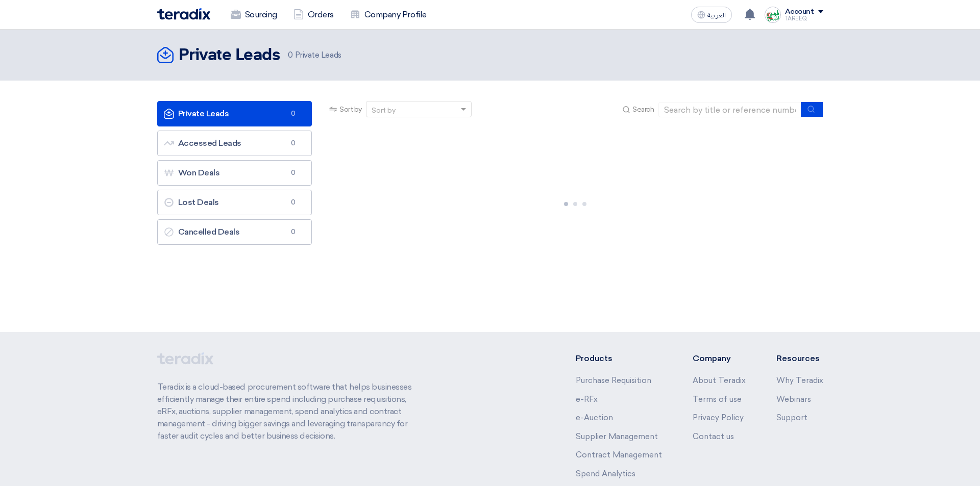  Describe the element at coordinates (229, 56) in the screenshot. I see `h2: Private Leads` at that location.